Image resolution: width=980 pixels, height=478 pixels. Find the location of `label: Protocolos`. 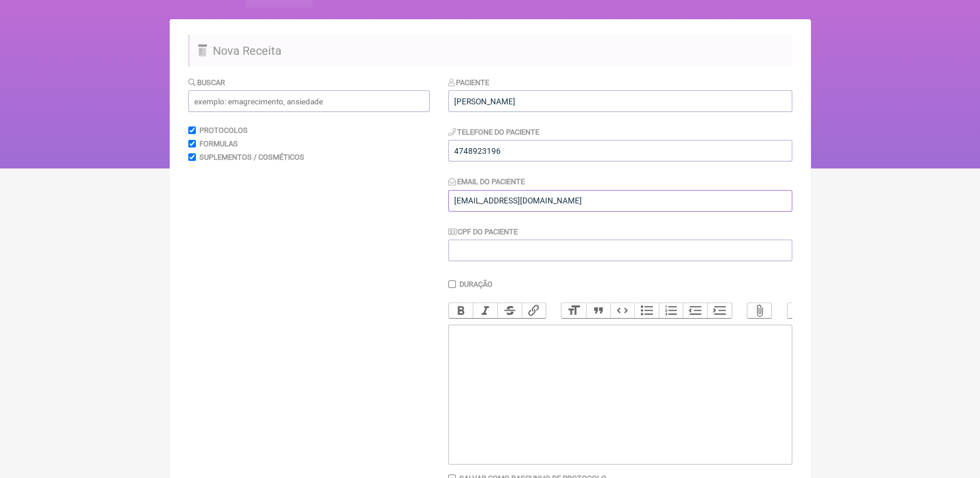

label: Protocolos is located at coordinates (223, 130).